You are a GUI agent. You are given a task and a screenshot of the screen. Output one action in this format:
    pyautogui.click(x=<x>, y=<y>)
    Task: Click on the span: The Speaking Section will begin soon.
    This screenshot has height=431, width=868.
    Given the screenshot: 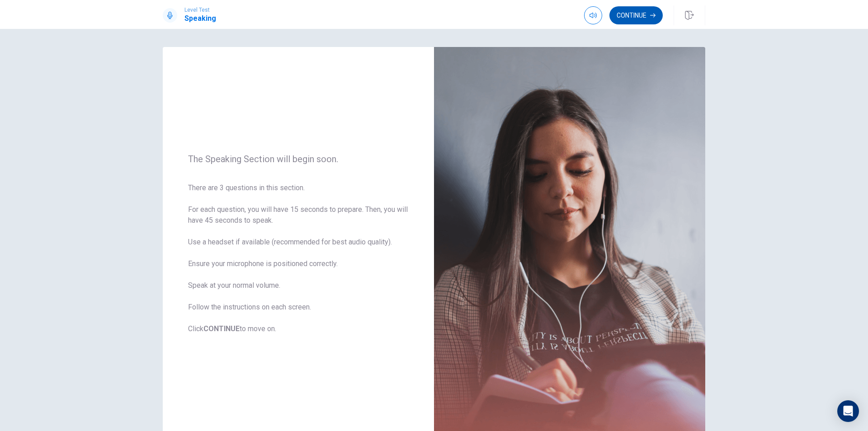 What is the action you would take?
    pyautogui.click(x=298, y=159)
    